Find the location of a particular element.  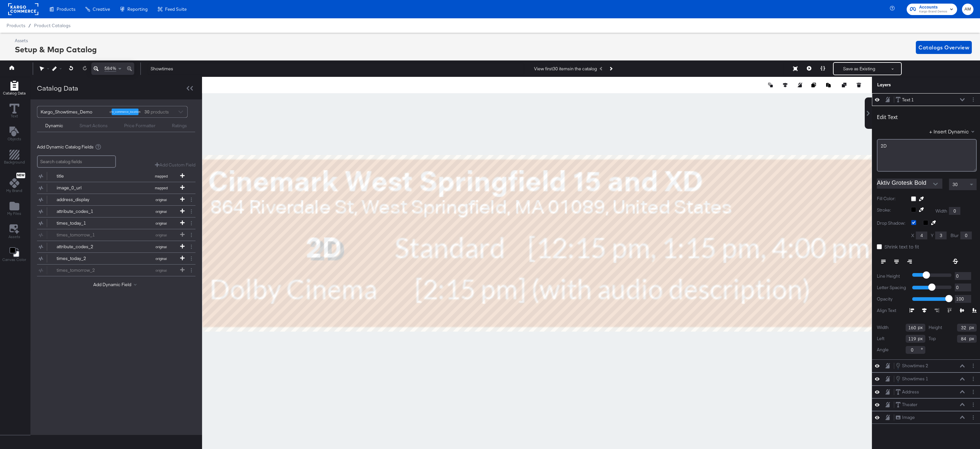

button: Add Files is located at coordinates (14, 209).